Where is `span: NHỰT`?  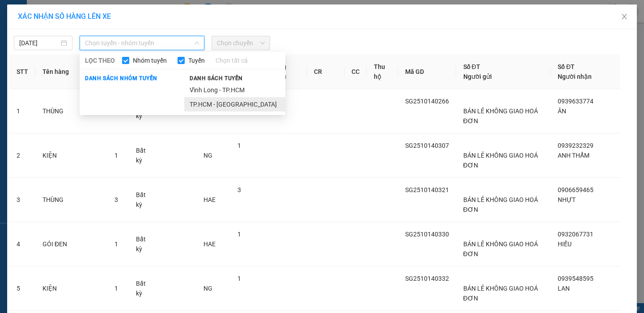 span: NHỰT is located at coordinates (567, 200).